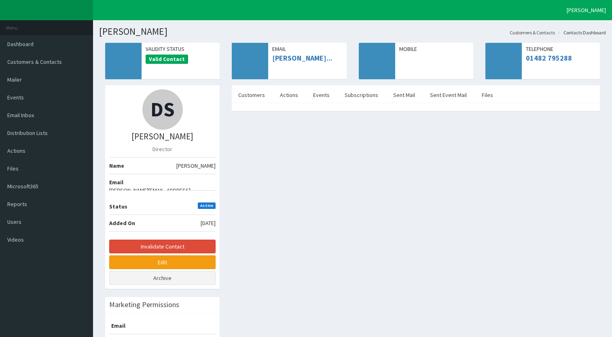 This screenshot has height=337, width=612. Describe the element at coordinates (28, 133) in the screenshot. I see `span: Distribution Lists` at that location.